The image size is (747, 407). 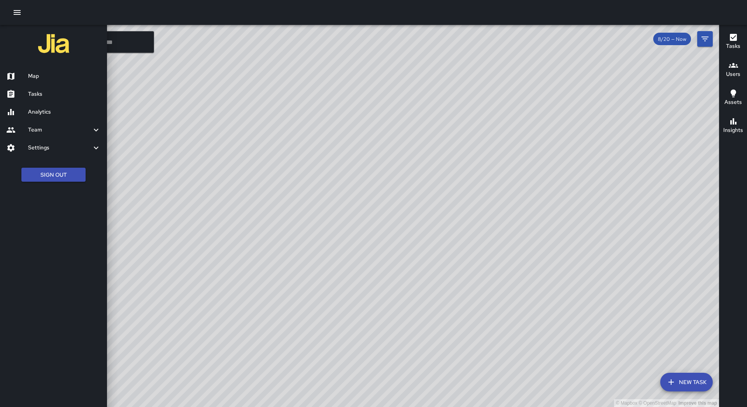 I want to click on h6: Team, so click(x=59, y=130).